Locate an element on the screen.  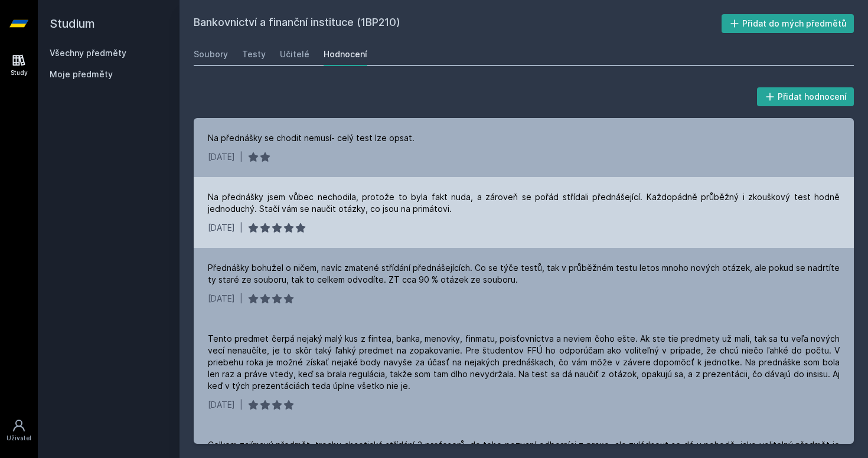
a: Soubory is located at coordinates (211, 54).